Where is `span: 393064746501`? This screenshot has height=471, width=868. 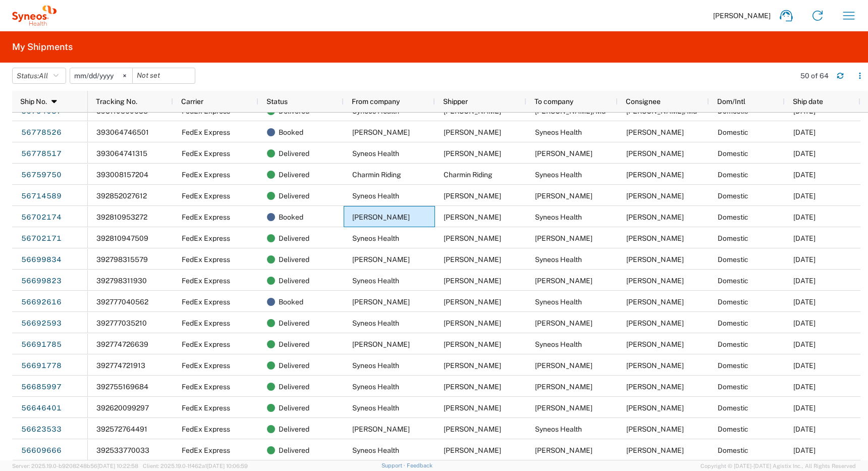
span: 393064746501 is located at coordinates (123, 132).